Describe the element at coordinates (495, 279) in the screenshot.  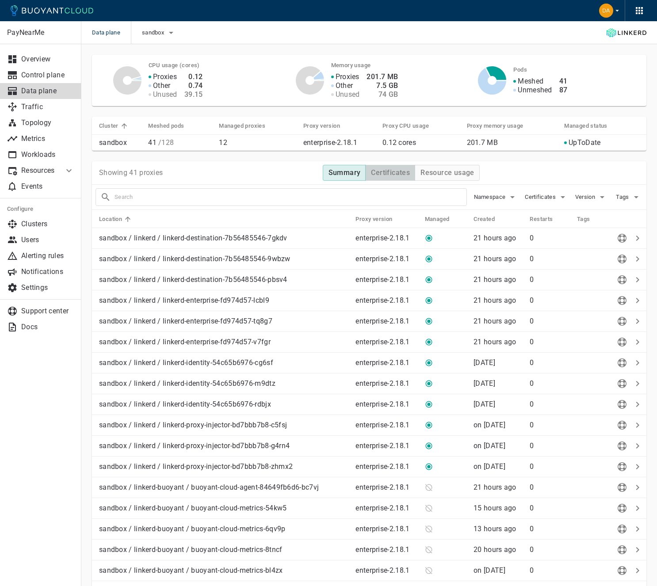
I see `span: Thu, 11 Sep 2025 14:49:27 EDT / Thu, 11 Sep 2025 18:49:27 UTC` at that location.